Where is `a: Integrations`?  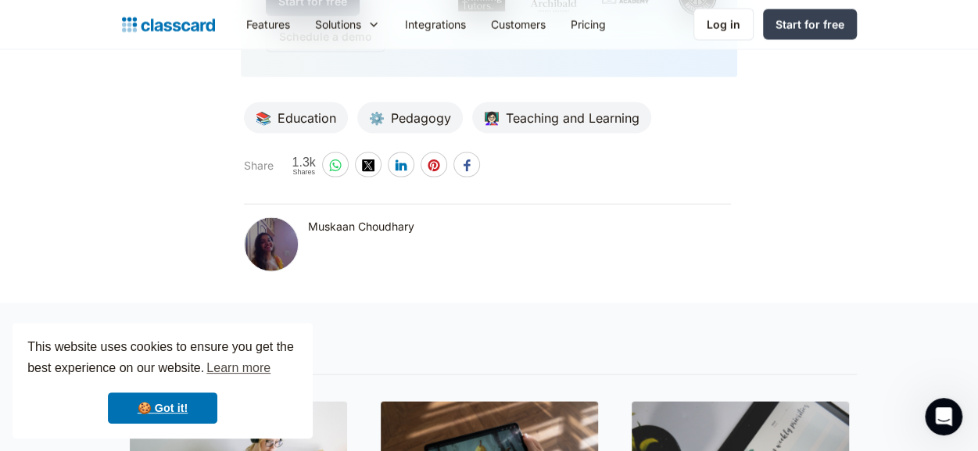
a: Integrations is located at coordinates (436, 24).